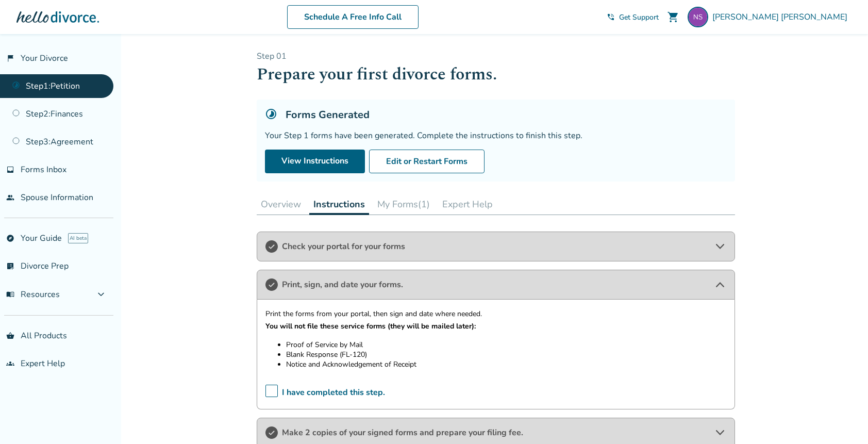 The height and width of the screenshot is (444, 868). What do you see at coordinates (10, 170) in the screenshot?
I see `span: inbox` at bounding box center [10, 170].